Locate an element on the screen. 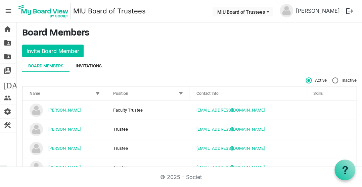  button: MIU Board of Trustees dropdownbutton is located at coordinates (243, 12).